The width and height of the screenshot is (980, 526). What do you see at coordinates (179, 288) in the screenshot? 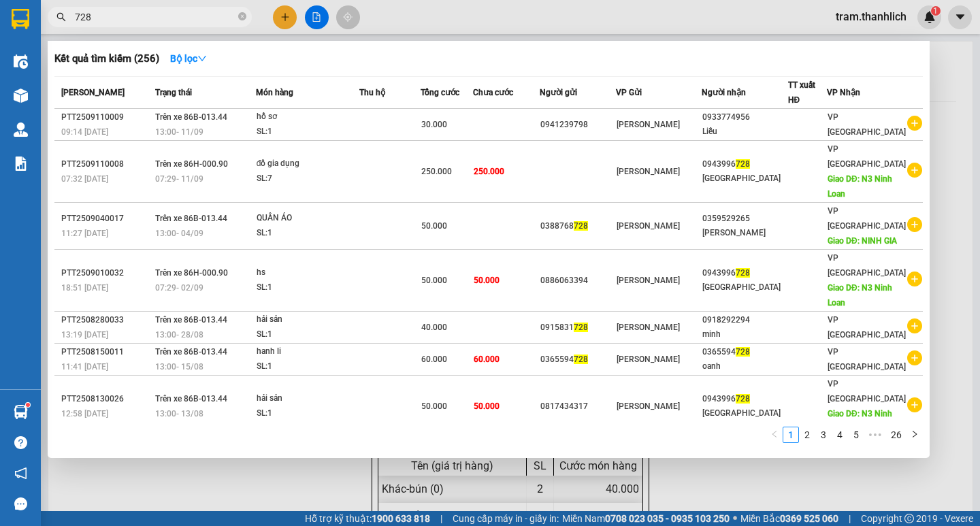
I see `span: 07:29 - 02/09` at bounding box center [179, 288].